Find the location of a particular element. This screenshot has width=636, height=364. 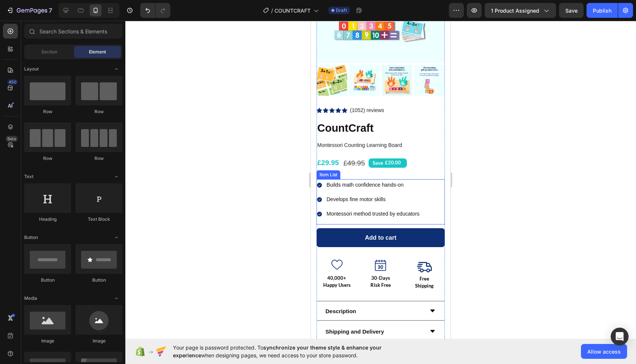

img: gempages_586269699143107267-d57991f6-5bb5-487c-8129-2f4d9743454a.png is located at coordinates (114, 247).